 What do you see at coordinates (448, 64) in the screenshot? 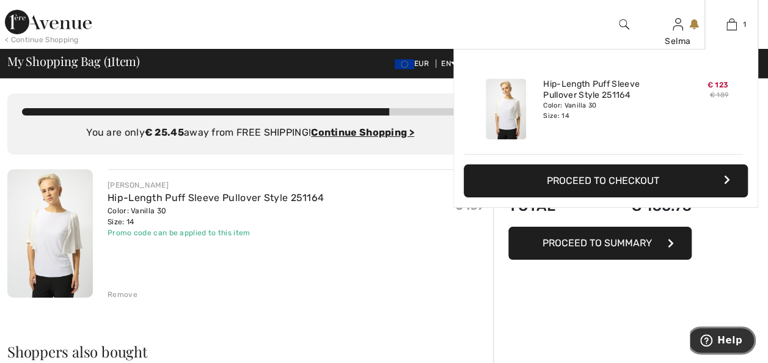
I see `span: EN` at bounding box center [448, 64].